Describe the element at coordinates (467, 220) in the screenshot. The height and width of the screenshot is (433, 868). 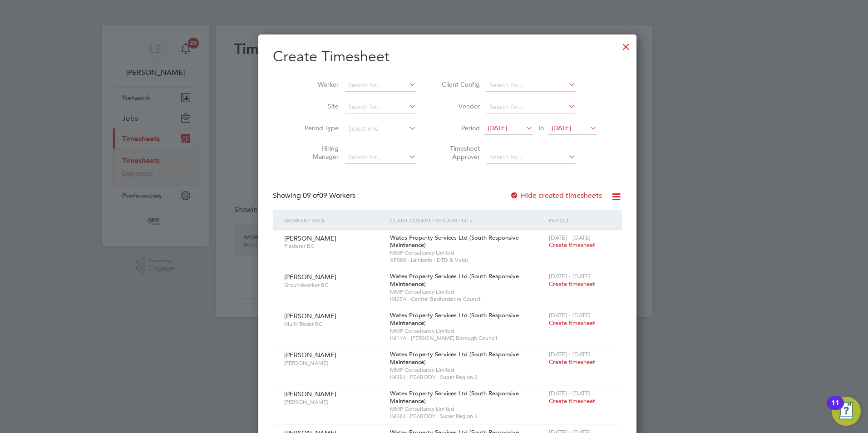
I see `div: Client Config / Vendor / Site` at that location.